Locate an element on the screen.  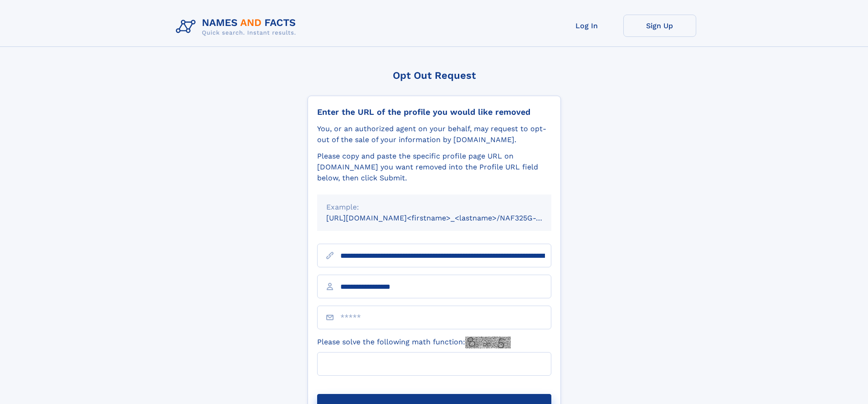
div: Enter the URL of the profile you would like removed is located at coordinates (434, 112).